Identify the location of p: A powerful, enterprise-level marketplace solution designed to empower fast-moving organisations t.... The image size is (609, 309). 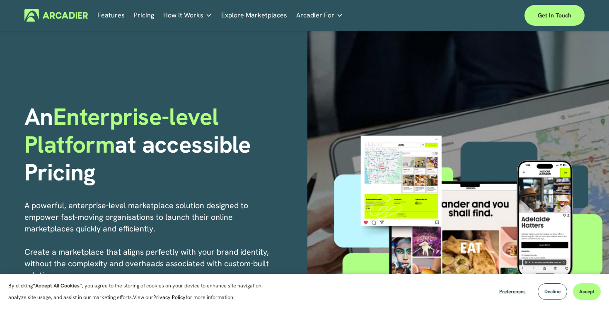
(151, 252).